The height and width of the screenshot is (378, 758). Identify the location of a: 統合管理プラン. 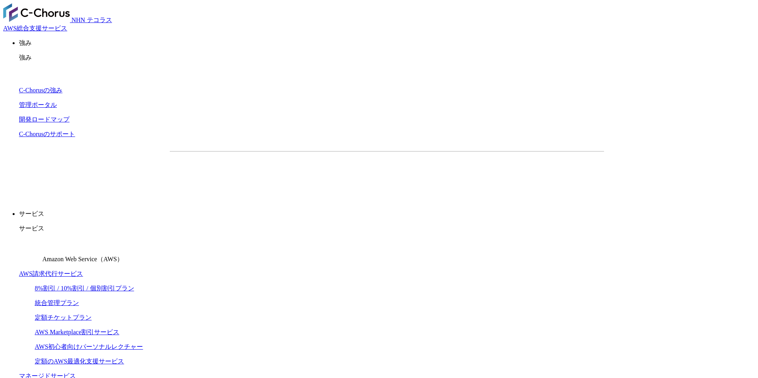
(57, 303).